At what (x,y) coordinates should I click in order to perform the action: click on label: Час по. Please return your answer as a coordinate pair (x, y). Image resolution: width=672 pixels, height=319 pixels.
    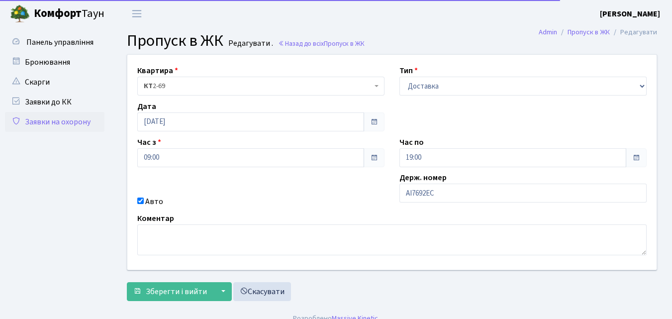
    Looking at the image, I should click on (411, 142).